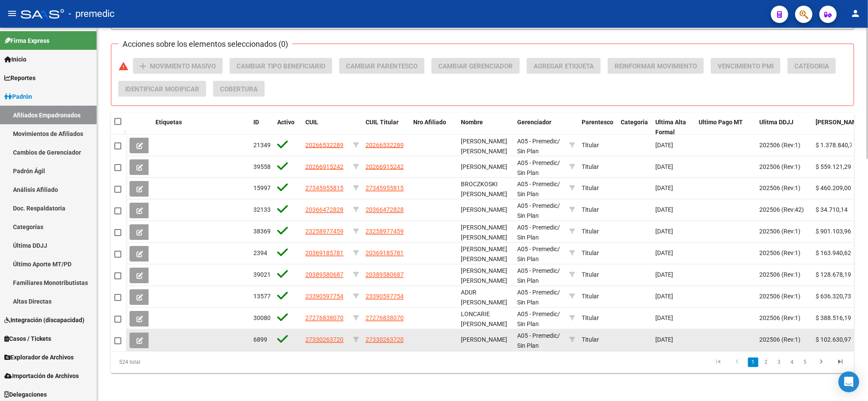  What do you see at coordinates (123, 66) in the screenshot?
I see `mat-icon: warning` at bounding box center [123, 66].